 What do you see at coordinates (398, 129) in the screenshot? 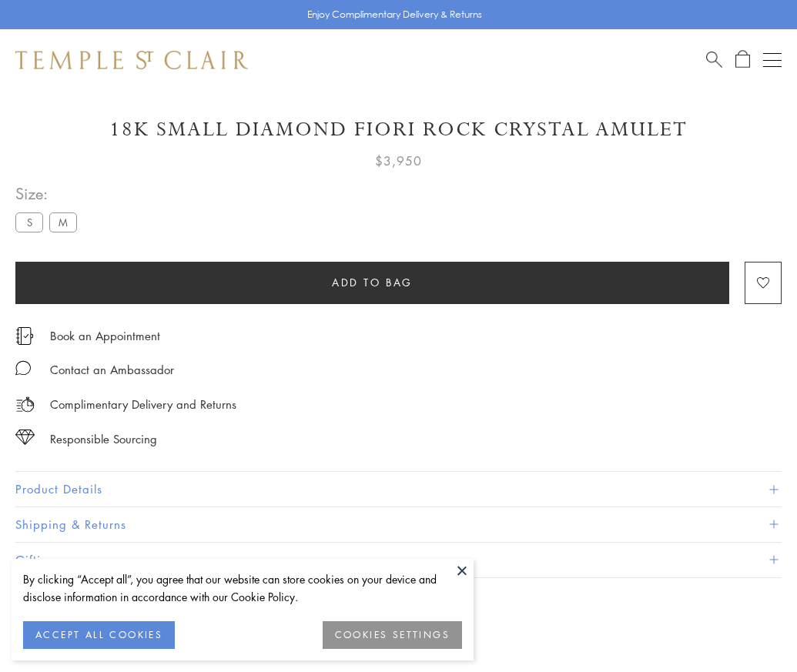
I see `h1: 18K Small Diamond Fiori Rock Crystal Amulet` at bounding box center [398, 129].